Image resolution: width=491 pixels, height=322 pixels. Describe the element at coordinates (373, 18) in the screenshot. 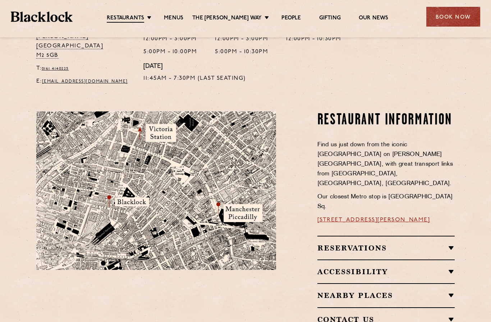

I see `a: Our News` at that location.